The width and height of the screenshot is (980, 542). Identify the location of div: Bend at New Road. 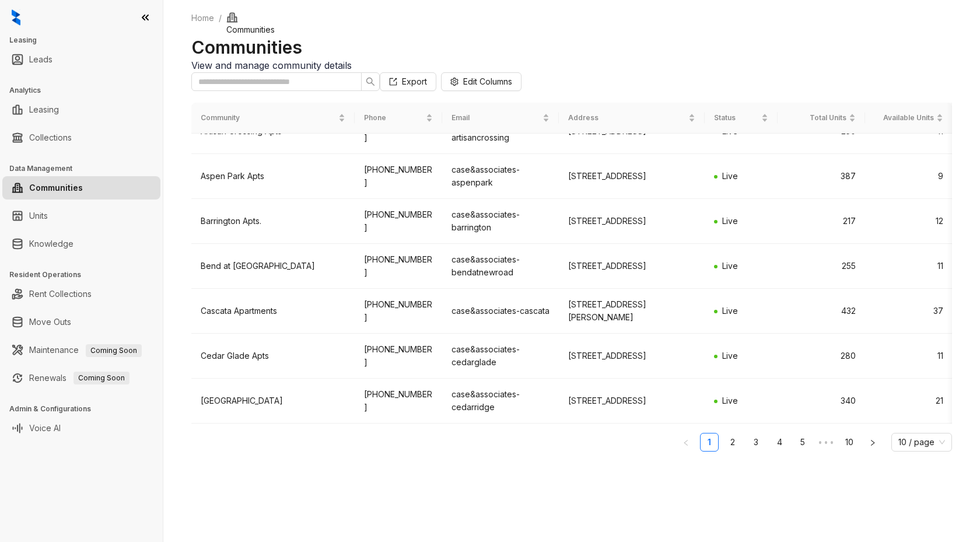
(273, 266).